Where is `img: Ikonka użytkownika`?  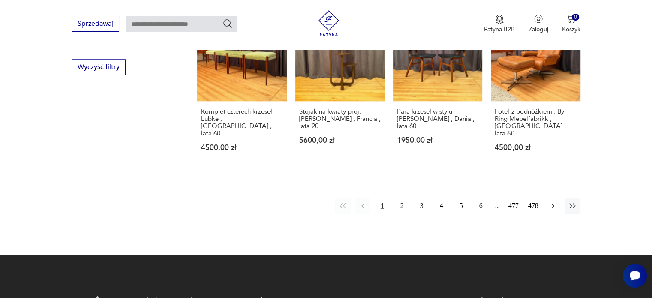 img: Ikonka użytkownika is located at coordinates (538, 19).